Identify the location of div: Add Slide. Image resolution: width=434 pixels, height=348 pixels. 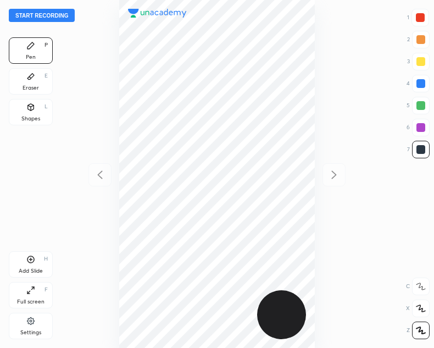
(31, 271).